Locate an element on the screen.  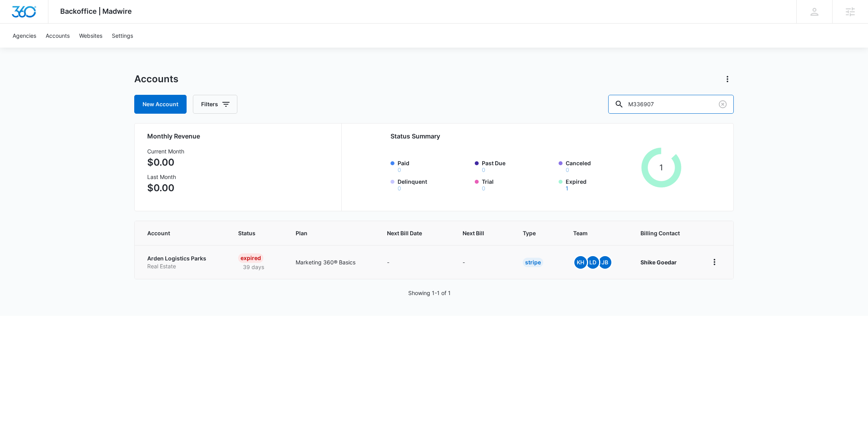
a: Accounts is located at coordinates (57, 36).